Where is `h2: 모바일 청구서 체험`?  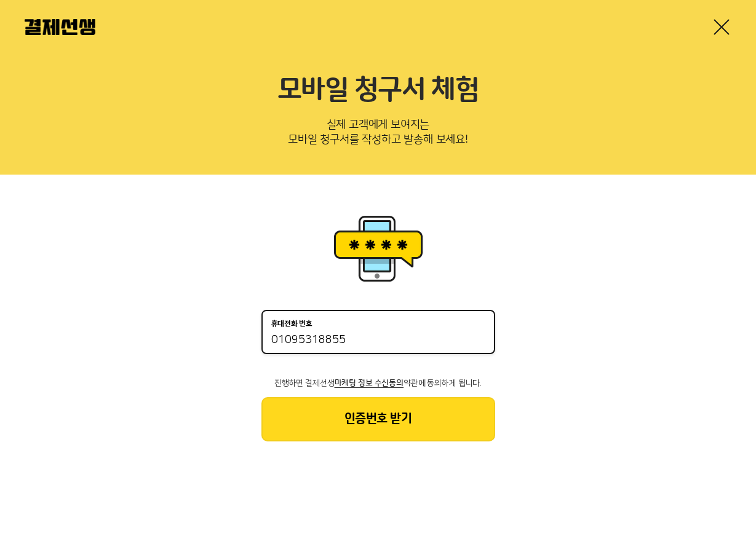 h2: 모바일 청구서 체험 is located at coordinates (378, 90).